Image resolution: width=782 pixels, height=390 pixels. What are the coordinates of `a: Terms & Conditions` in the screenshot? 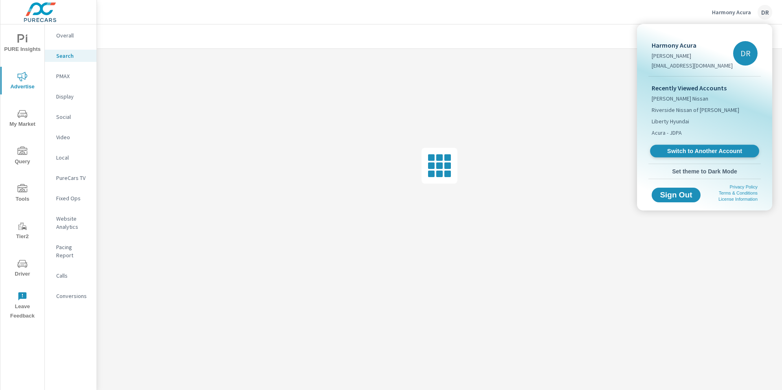 It's located at (738, 193).